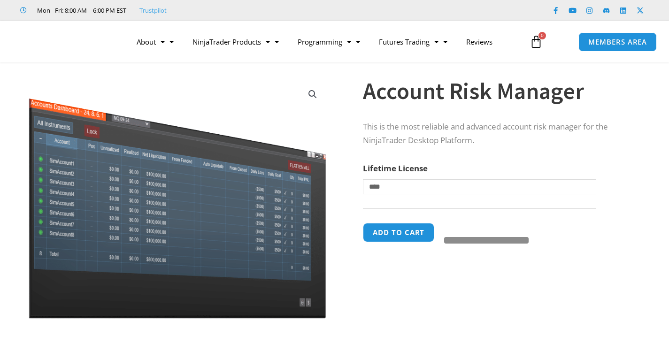  Describe the element at coordinates (370, 202) in the screenshot. I see `a: Clear options` at that location.